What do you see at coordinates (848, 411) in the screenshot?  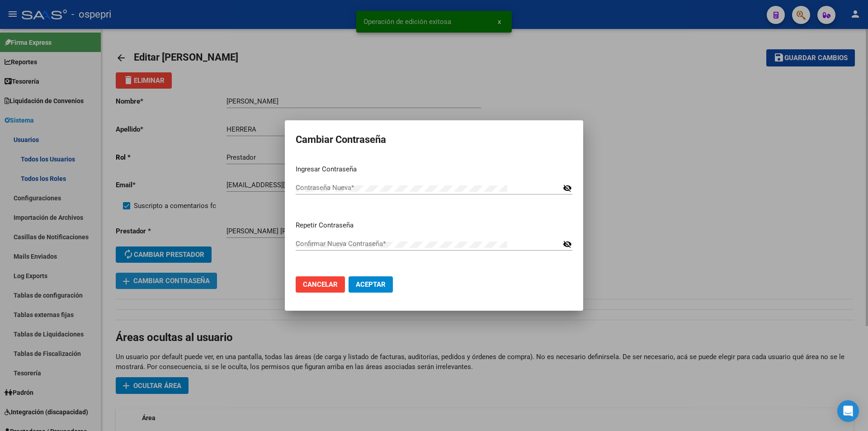 I see `div: Open Intercom Messenger` at bounding box center [848, 411].